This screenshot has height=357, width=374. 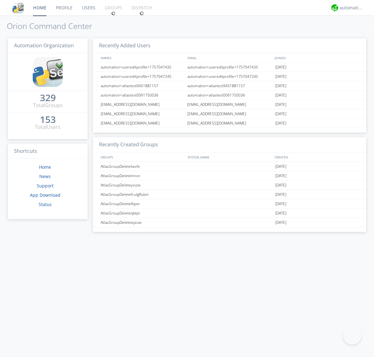 What do you see at coordinates (351, 8) in the screenshot?
I see `div: automation+atlas` at bounding box center [351, 8].